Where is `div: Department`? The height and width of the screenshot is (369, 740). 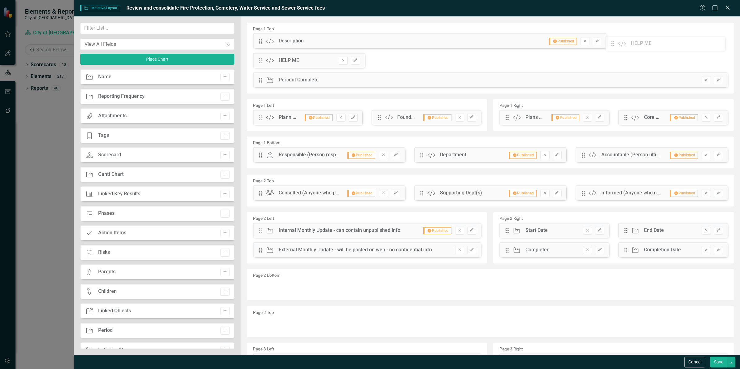
div: Department is located at coordinates (453, 155).